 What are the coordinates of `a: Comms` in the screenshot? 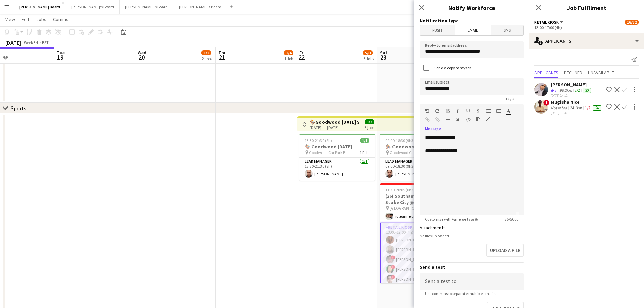 It's located at (60, 19).